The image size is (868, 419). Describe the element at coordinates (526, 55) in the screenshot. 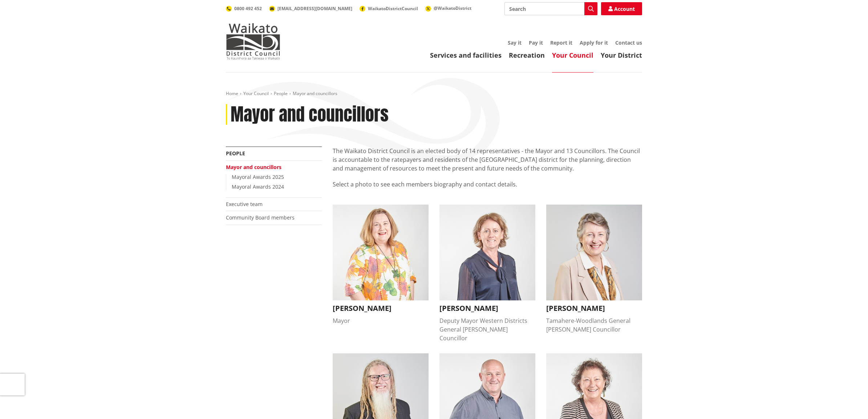

I see `a: Recreation` at that location.